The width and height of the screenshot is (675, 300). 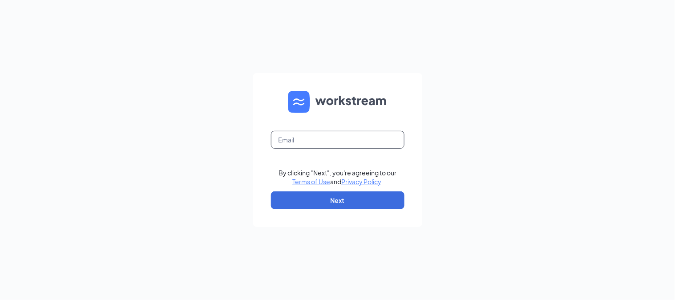 I want to click on div: By clicking "Next", you're agreeing to our and ., so click(x=337, y=177).